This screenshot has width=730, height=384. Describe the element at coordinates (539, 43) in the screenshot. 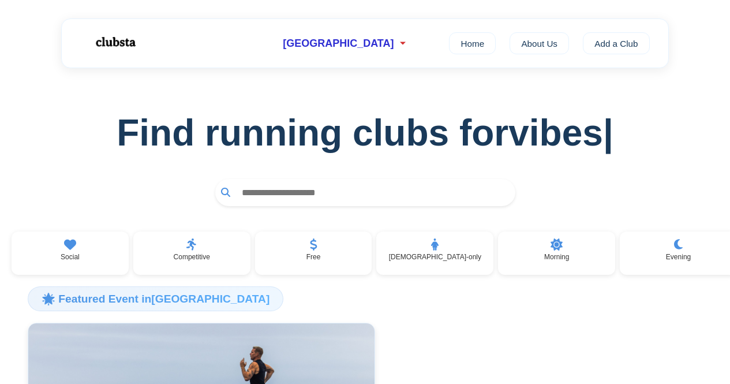

I see `a: About Us` at that location.